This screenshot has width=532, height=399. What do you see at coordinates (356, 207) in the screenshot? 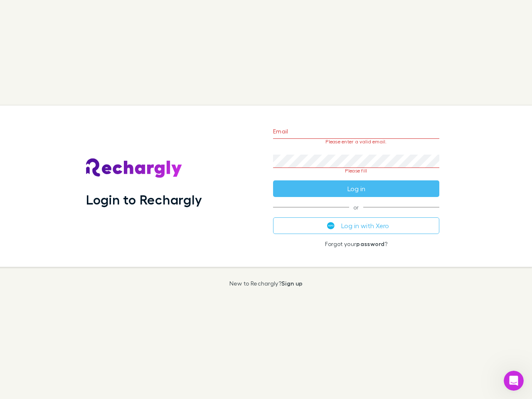
I see `span: or` at bounding box center [356, 207].